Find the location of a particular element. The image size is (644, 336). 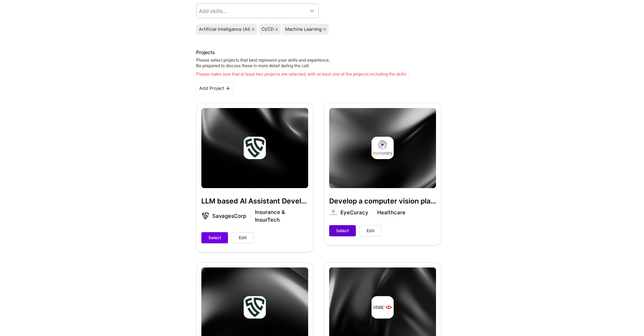

i: icon Chevron is located at coordinates (312, 11).